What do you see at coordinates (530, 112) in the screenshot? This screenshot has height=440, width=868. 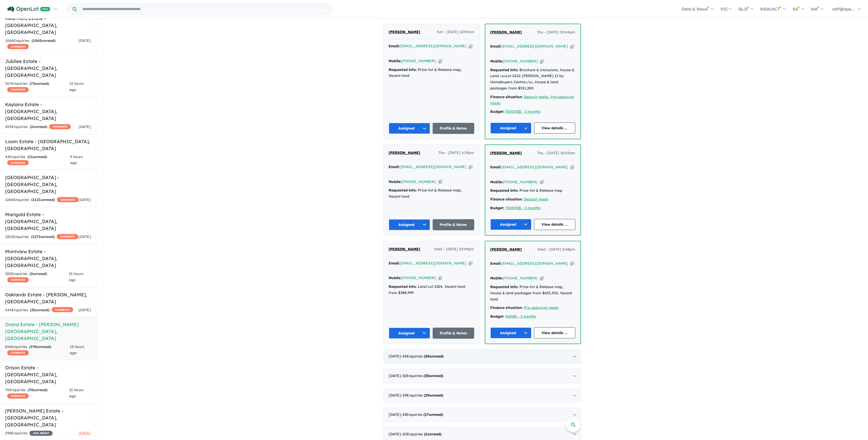 I see `a: 1 - 3 months` at bounding box center [530, 112].